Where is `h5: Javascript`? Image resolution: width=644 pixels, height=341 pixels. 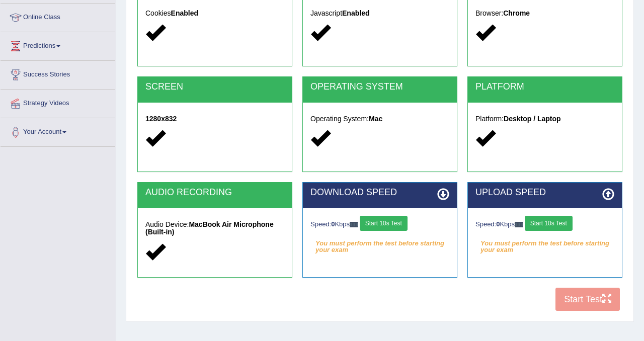
h5: Javascript is located at coordinates (380, 13).